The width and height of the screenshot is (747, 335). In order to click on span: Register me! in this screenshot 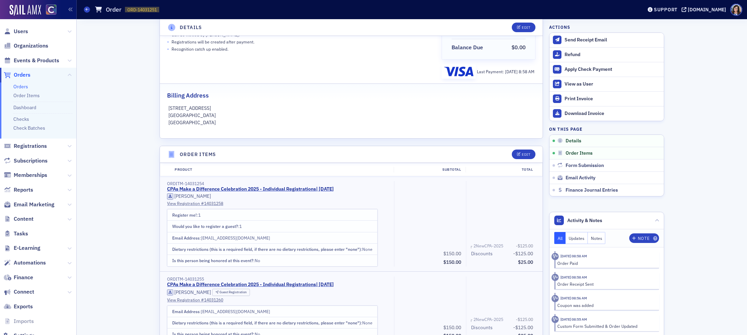, I will do `click(185, 215)`.